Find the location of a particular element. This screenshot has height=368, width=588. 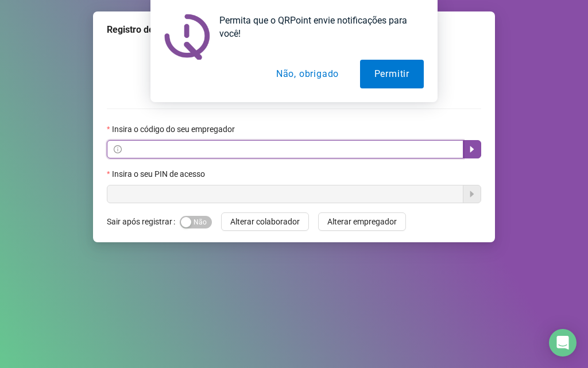

label: Insira o código do seu empregador is located at coordinates (175, 129).